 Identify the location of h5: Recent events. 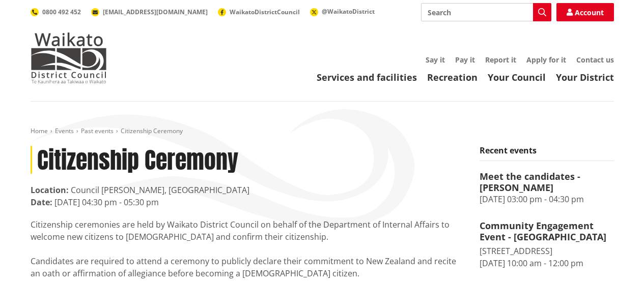
(547, 154).